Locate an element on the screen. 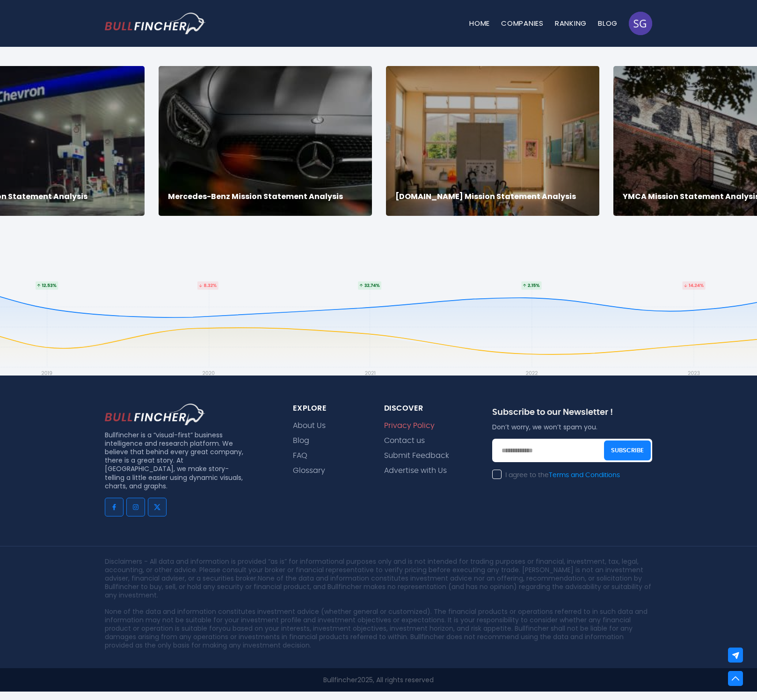 This screenshot has width=757, height=700. img: Bullfincher logo is located at coordinates (156, 23).